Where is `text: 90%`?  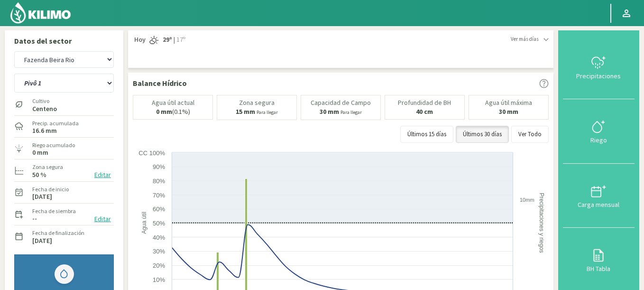
text: 90% is located at coordinates (159, 167).